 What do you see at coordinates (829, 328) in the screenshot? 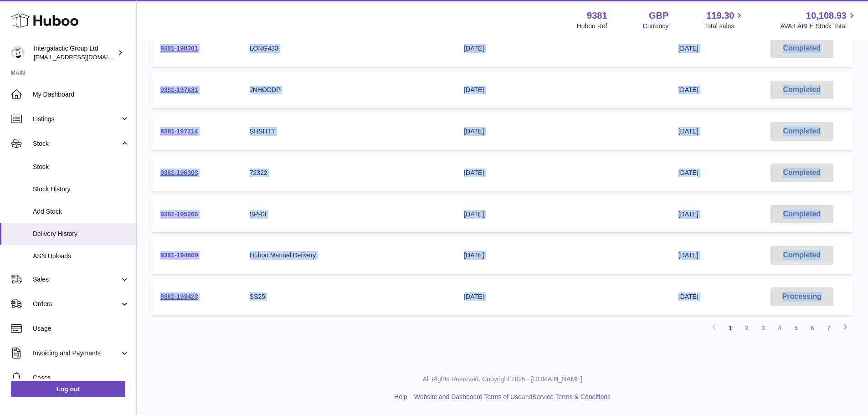
I see `a: 7` at bounding box center [829, 328].